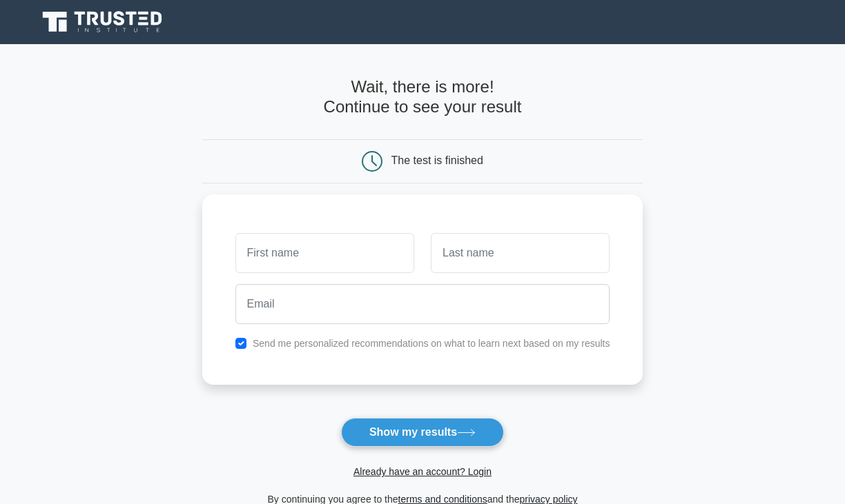  Describe the element at coordinates (431, 344) in the screenshot. I see `label: Send me personalized recommendations on what to learn next based on my results` at that location.